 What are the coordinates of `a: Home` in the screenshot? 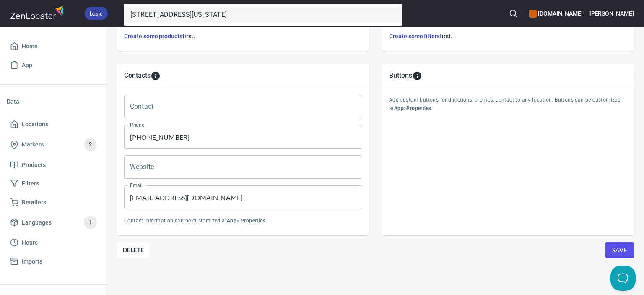 It's located at (53, 46).